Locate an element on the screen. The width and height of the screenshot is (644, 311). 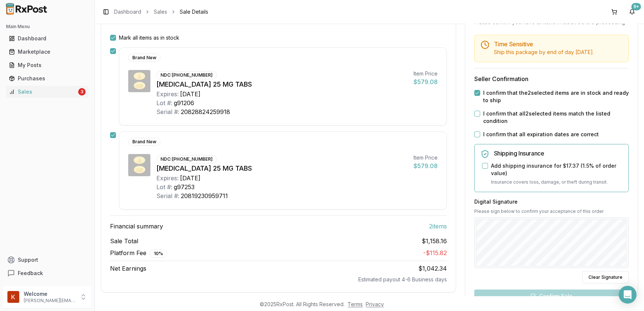
a: Purchases is located at coordinates (47, 78).